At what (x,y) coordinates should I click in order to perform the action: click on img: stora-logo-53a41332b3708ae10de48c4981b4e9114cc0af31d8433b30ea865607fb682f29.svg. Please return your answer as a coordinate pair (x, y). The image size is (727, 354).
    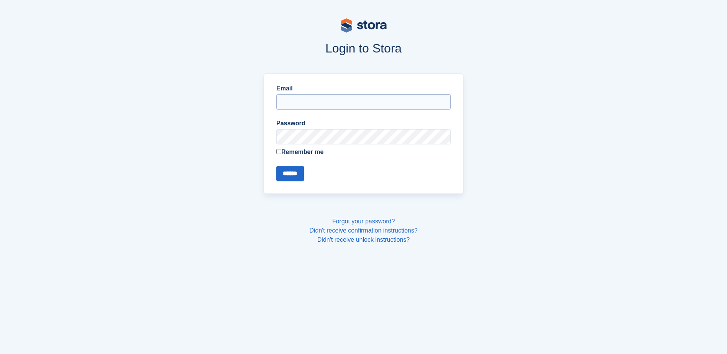
    Looking at the image, I should click on (363, 25).